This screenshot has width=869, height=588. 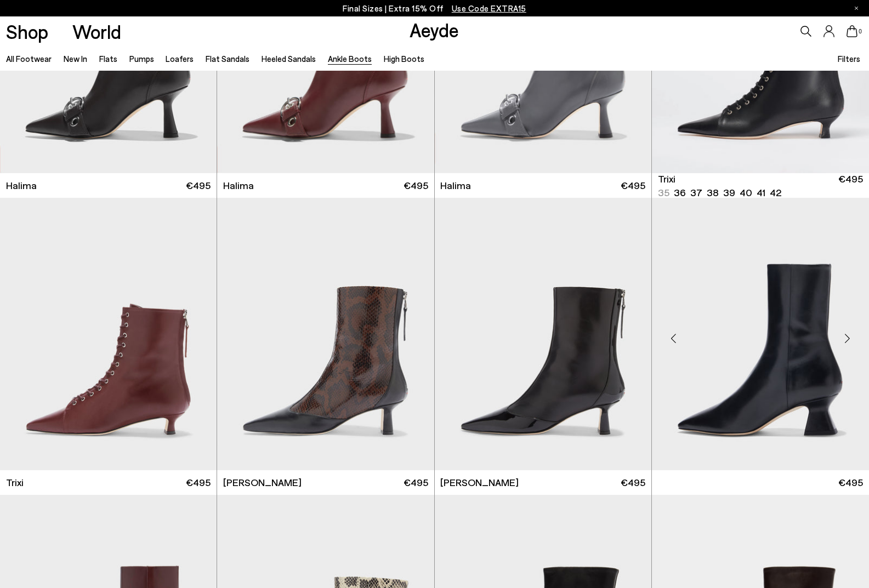 I want to click on a: Loafers, so click(x=179, y=59).